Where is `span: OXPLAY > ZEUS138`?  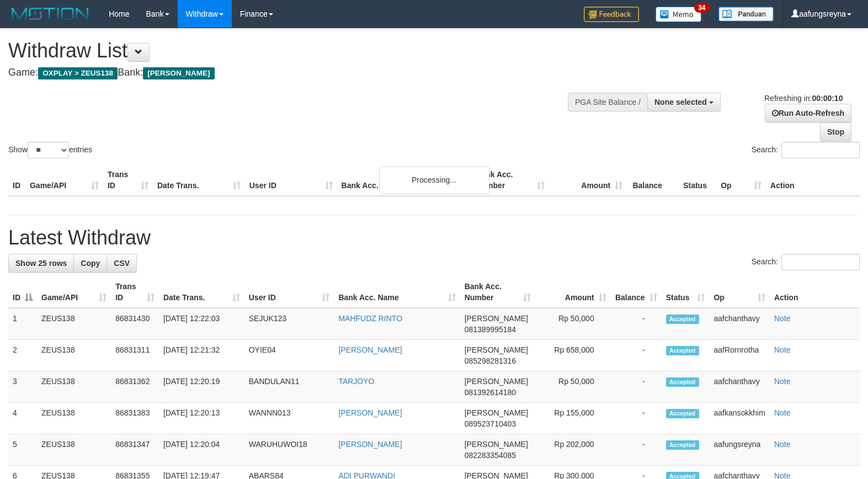
span: OXPLAY > ZEUS138 is located at coordinates (77, 73).